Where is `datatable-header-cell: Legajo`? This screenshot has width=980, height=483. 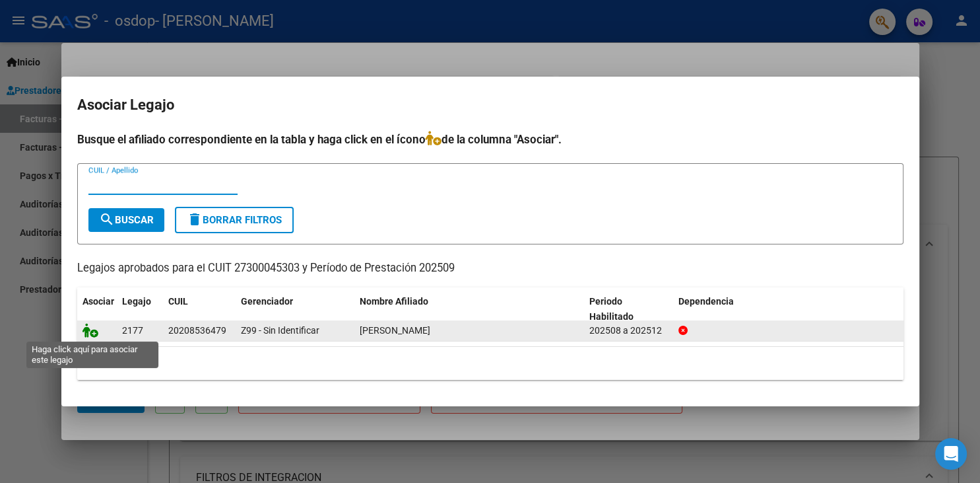
datatable-header-cell: Legajo is located at coordinates (140, 309).